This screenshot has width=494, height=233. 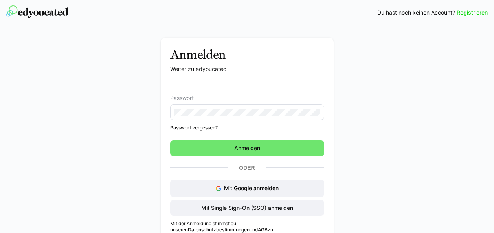 I want to click on span: Anmelden, so click(x=247, y=149).